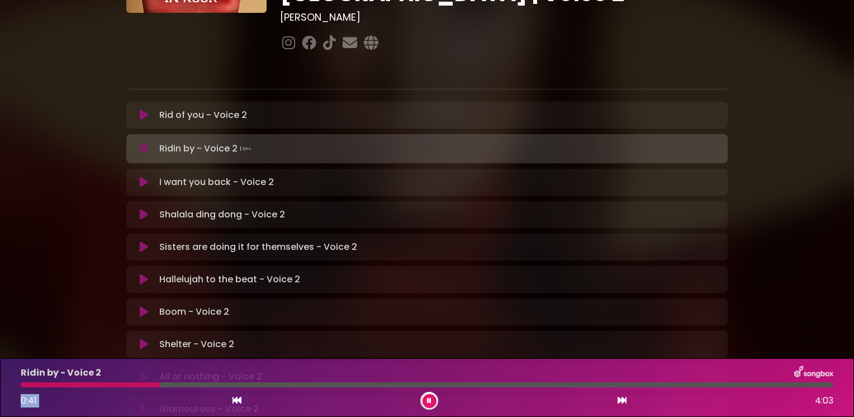  I want to click on p: Hallelujah to the beat - Voice 2, so click(230, 279).